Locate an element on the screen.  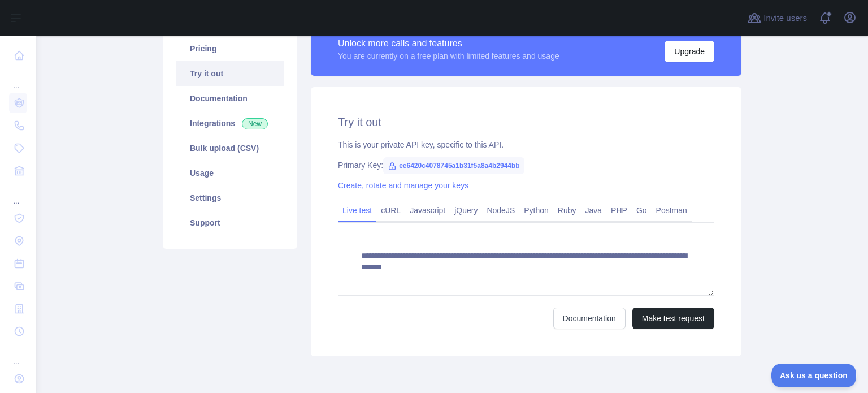
a: Settings is located at coordinates (230, 198).